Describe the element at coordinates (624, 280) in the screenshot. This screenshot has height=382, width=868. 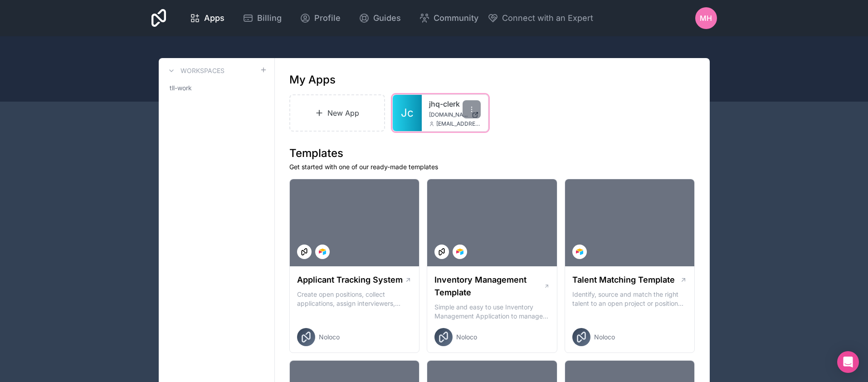
I see `h1: Talent Matching Template` at that location.